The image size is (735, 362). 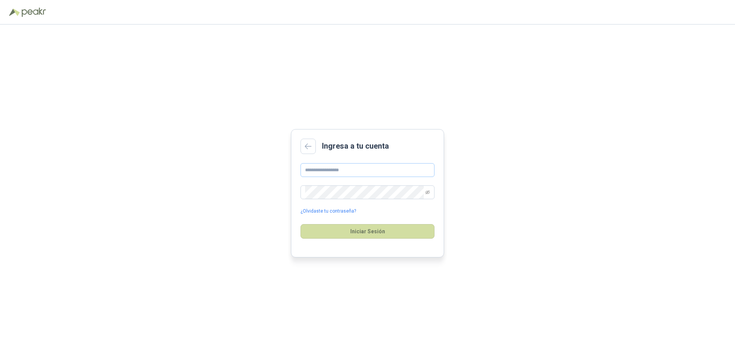 I want to click on span: eye-invisible, so click(x=427, y=192).